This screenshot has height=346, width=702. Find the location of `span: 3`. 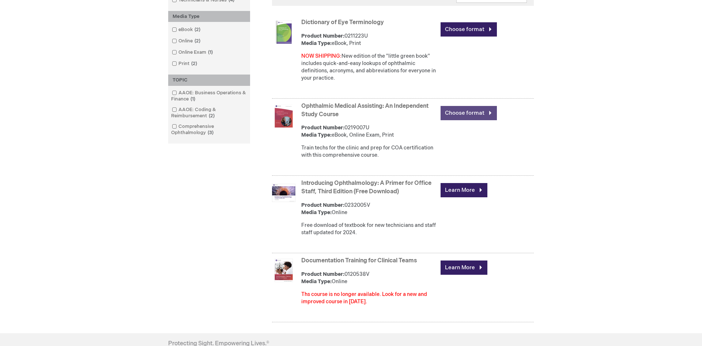

span: 3 is located at coordinates (211, 133).